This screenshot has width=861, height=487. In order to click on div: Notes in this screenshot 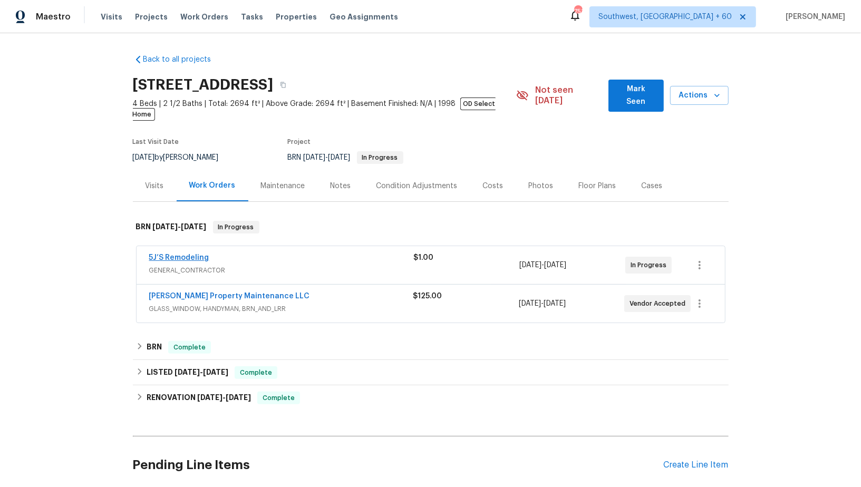, I will do `click(341, 186)`.